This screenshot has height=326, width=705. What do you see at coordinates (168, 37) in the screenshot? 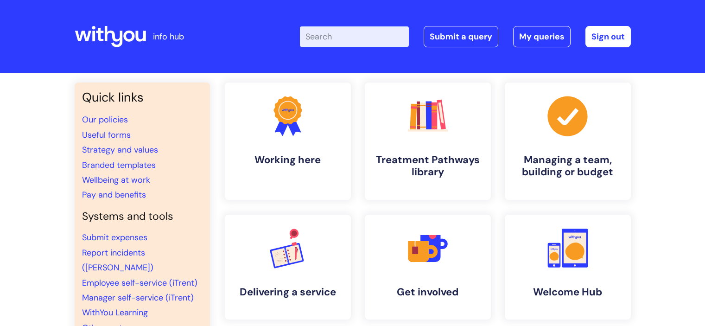
I see `p: info hub` at bounding box center [168, 37].